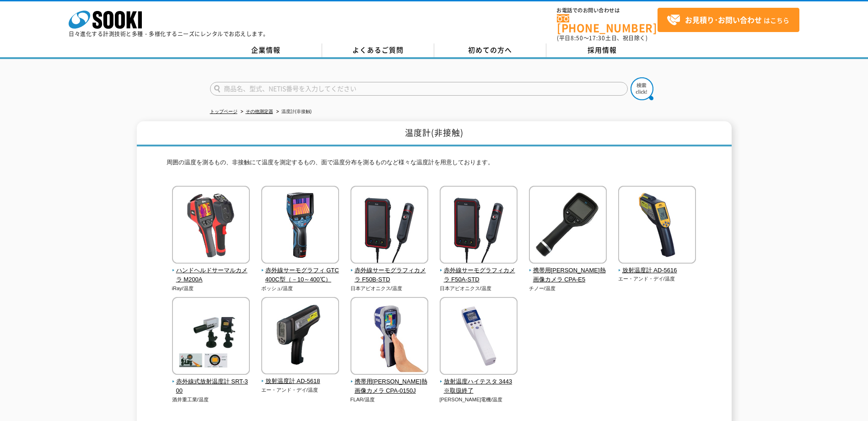  Describe the element at coordinates (419, 89) in the screenshot. I see `input: 商品名、型式、NETIS番号を入力してください` at that location.